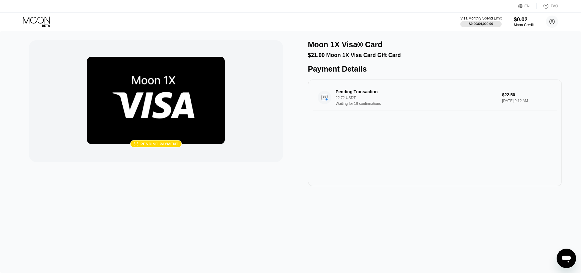 Image resolution: width=581 pixels, height=273 pixels. I want to click on div: 22.72 USDT, so click(417, 98).